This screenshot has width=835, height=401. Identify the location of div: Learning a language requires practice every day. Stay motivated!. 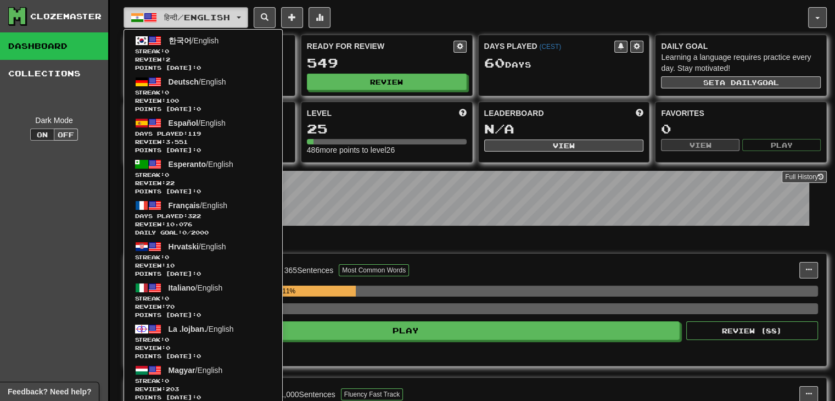
(741, 63).